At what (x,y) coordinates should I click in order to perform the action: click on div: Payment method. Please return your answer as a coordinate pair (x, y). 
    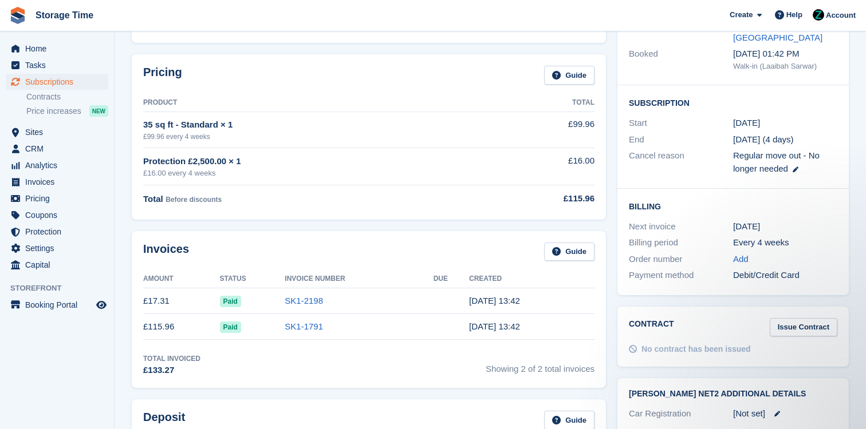
    Looking at the image, I should click on (681, 275).